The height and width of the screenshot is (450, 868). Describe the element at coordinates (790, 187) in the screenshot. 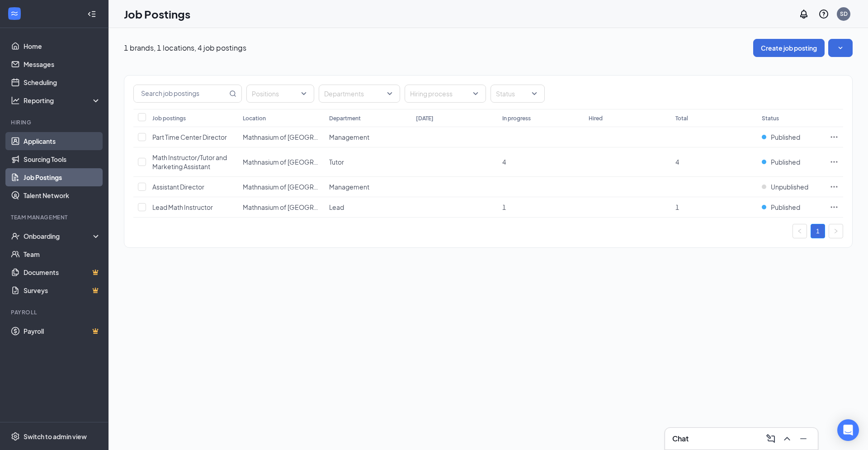

I see `span: Unpublished` at that location.